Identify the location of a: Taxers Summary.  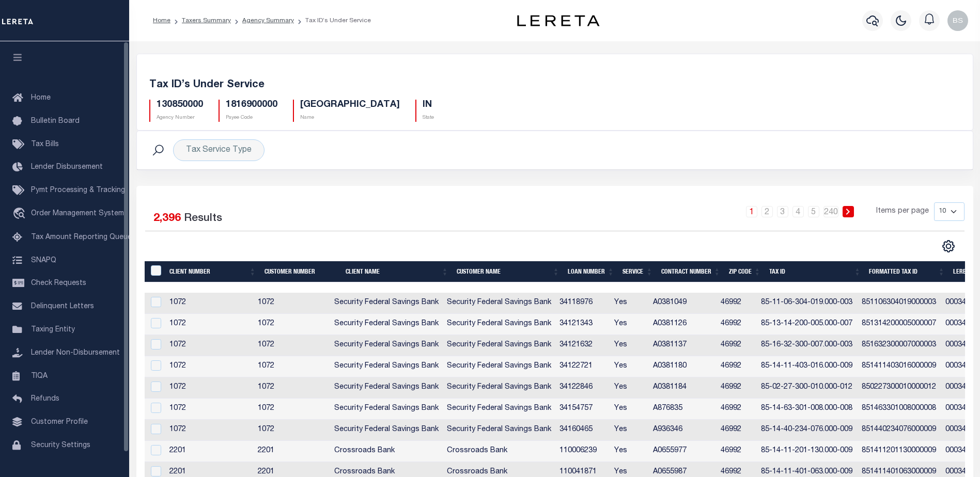
(206, 21).